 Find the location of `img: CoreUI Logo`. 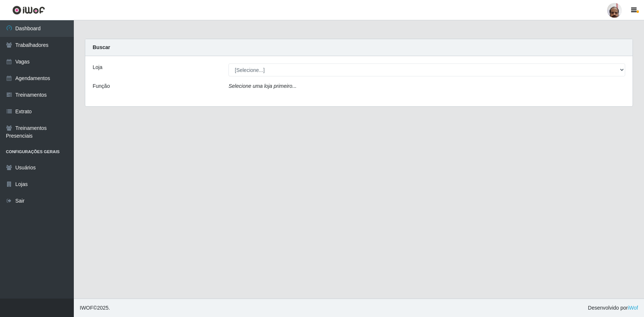

img: CoreUI Logo is located at coordinates (28, 10).